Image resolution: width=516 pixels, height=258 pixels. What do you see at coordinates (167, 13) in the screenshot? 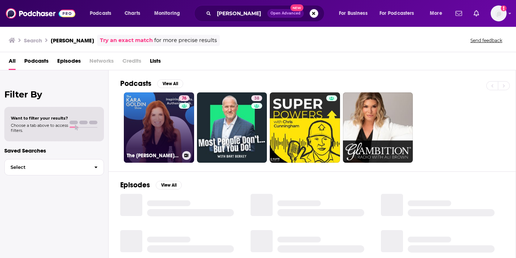
I see `span: Monitoring` at bounding box center [167, 13].